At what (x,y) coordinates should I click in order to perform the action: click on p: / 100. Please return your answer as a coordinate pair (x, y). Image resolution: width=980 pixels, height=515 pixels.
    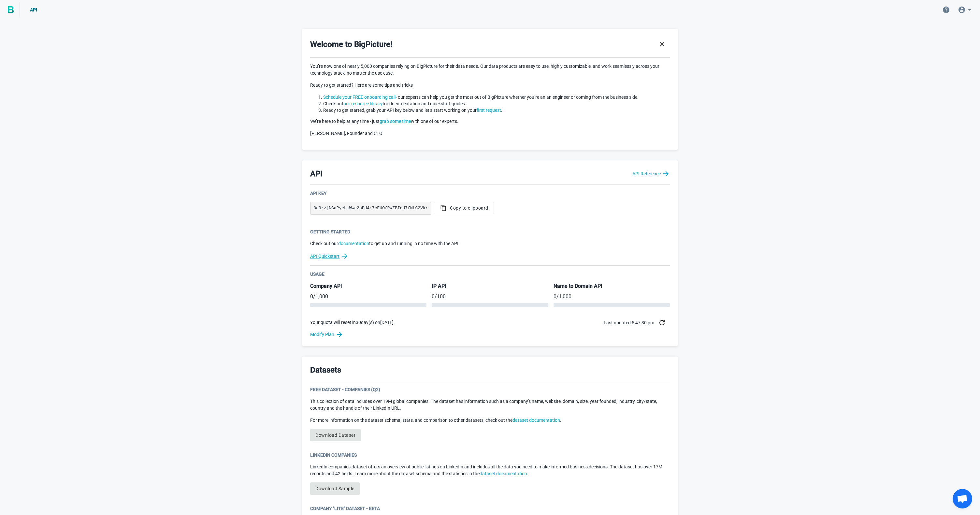
    Looking at the image, I should click on (490, 297).